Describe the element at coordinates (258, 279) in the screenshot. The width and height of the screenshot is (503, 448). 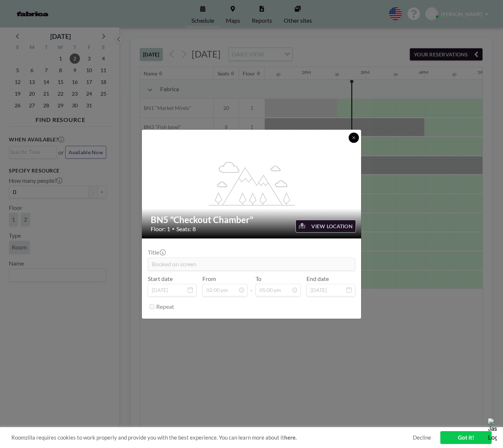
I see `label: To` at that location.